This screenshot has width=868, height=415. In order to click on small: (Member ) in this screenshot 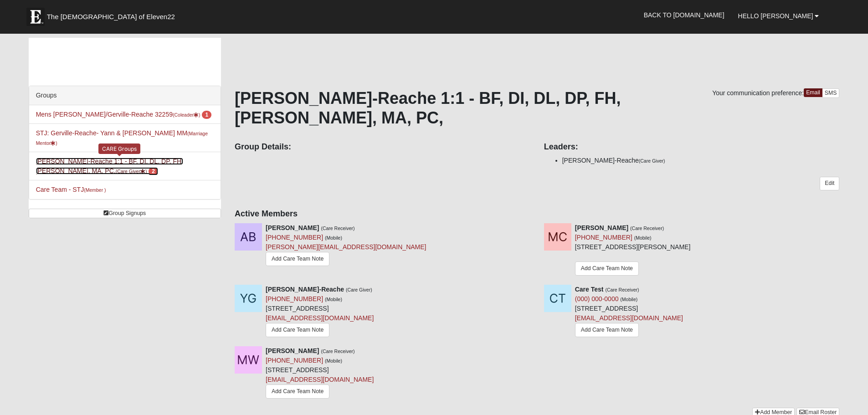, I will do `click(95, 190)`.